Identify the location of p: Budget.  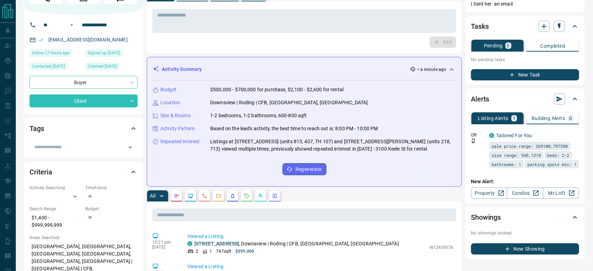
(169, 90).